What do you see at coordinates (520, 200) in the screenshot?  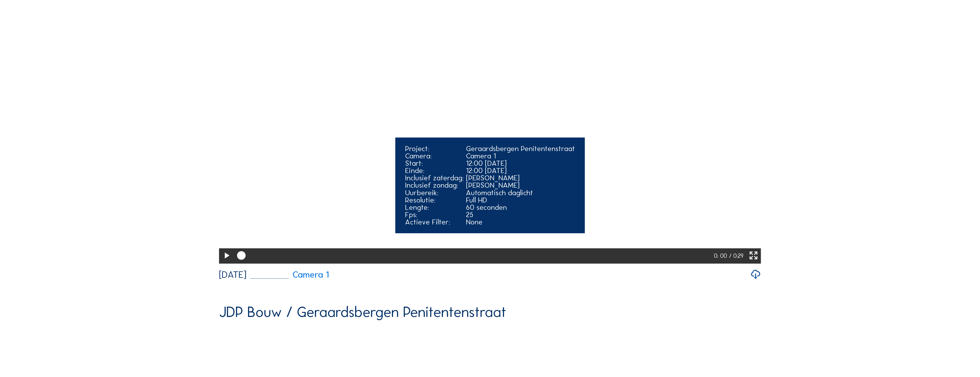 I see `div: Full HD` at bounding box center [520, 200].